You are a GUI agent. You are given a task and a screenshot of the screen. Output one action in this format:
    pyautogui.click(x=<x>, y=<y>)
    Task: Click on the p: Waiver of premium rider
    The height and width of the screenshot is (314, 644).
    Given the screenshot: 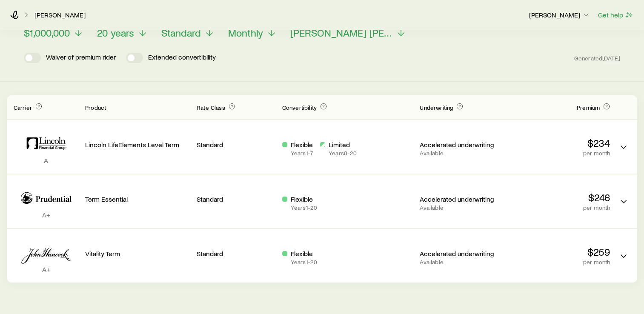 What is the action you would take?
    pyautogui.click(x=81, y=58)
    